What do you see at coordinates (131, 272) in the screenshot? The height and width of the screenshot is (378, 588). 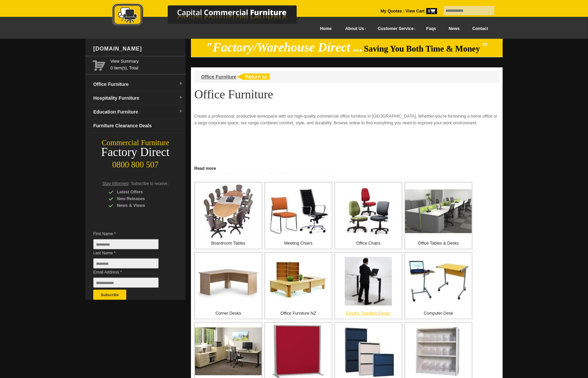 I see `span: Email Address *` at bounding box center [131, 272].